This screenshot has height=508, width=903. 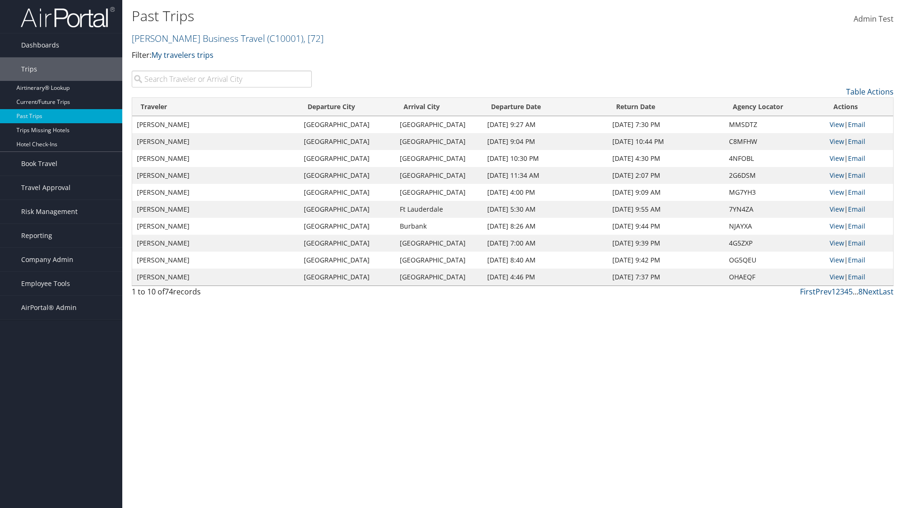 I want to click on a: Prev, so click(x=824, y=292).